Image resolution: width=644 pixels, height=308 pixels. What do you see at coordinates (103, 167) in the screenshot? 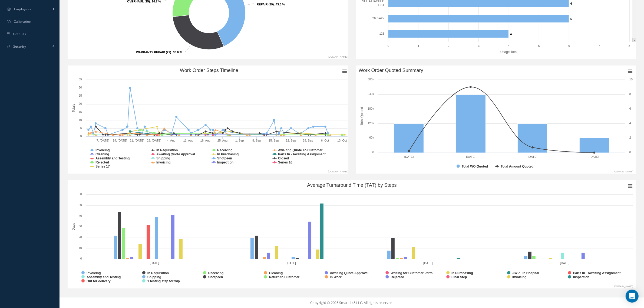
I see `text: Series 17` at bounding box center [103, 167].